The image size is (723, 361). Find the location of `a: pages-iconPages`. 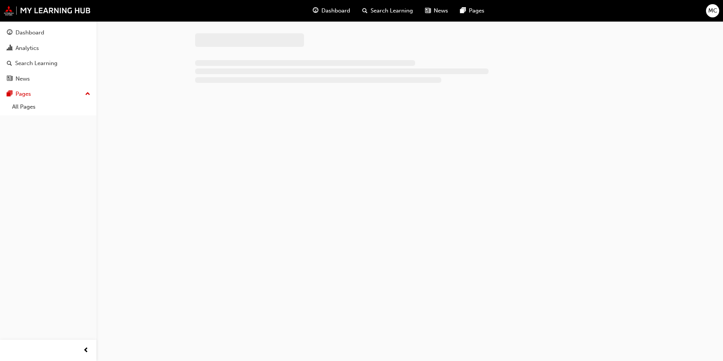

a: pages-iconPages is located at coordinates (472, 11).